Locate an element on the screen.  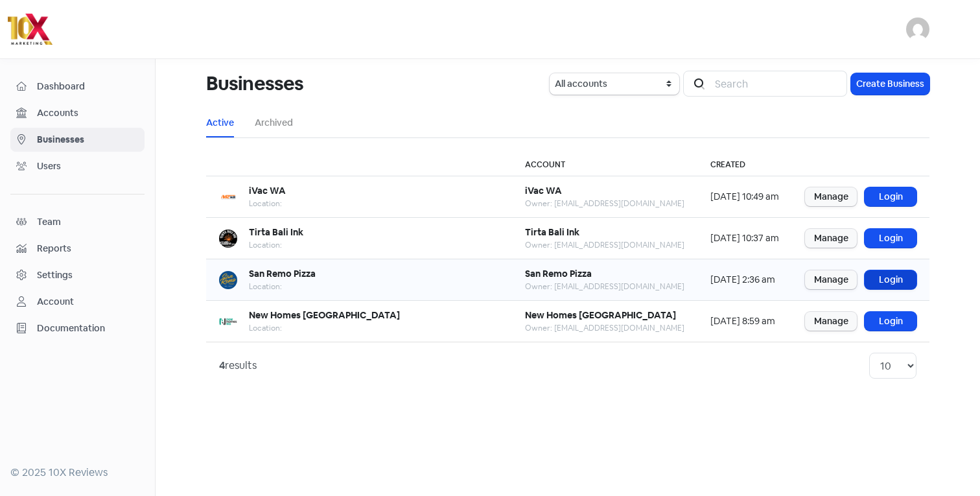
strong: 4 is located at coordinates (221, 365).